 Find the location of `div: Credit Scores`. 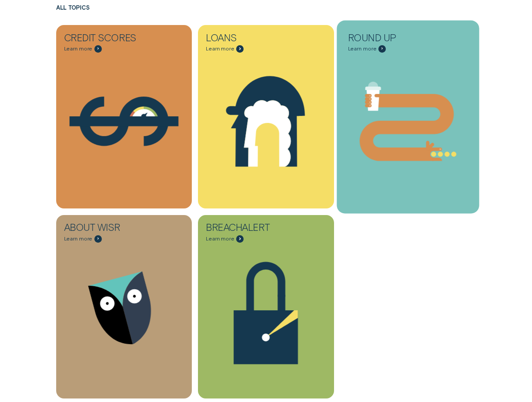

div: Credit Scores is located at coordinates (102, 39).